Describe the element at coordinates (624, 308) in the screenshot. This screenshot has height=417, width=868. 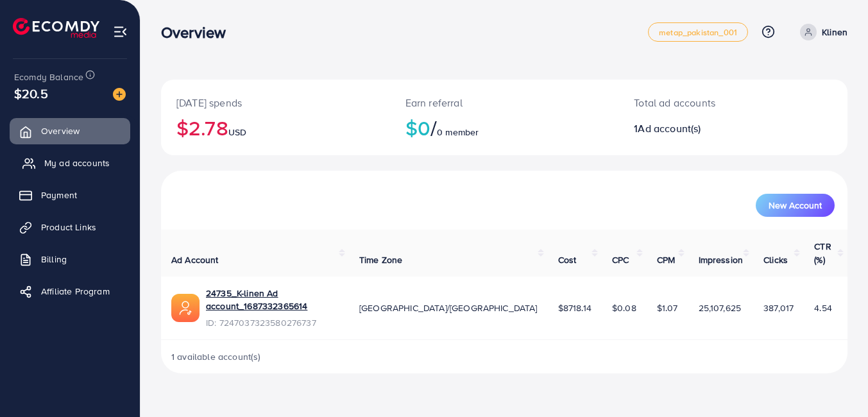
I see `span: $0.08` at that location.